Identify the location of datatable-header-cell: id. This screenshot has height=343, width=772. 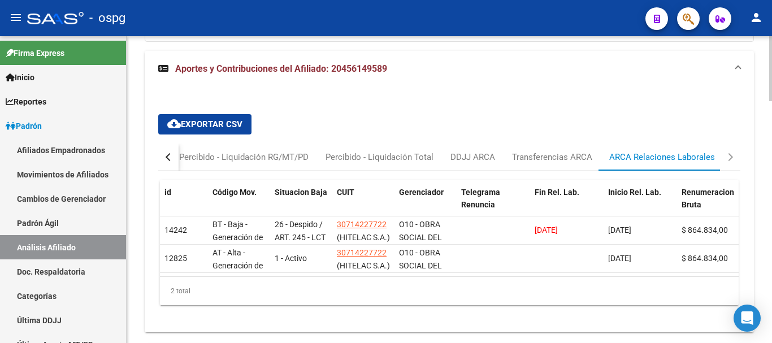
(184, 205).